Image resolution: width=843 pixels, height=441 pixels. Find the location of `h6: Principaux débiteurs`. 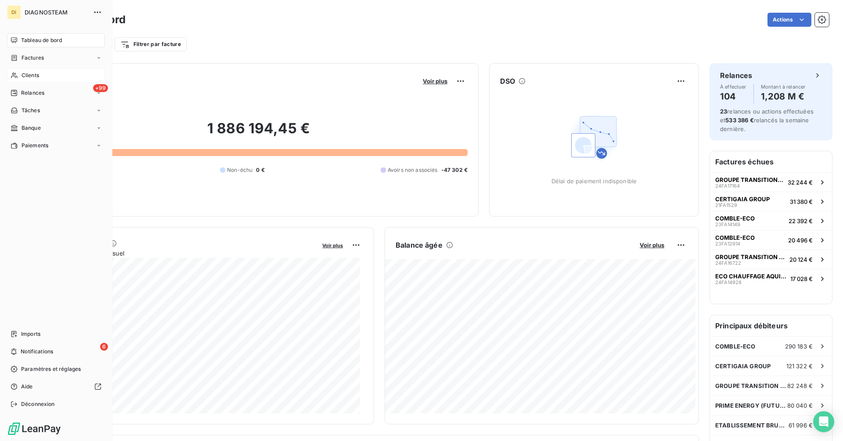

h6: Principaux débiteurs is located at coordinates (771, 326).